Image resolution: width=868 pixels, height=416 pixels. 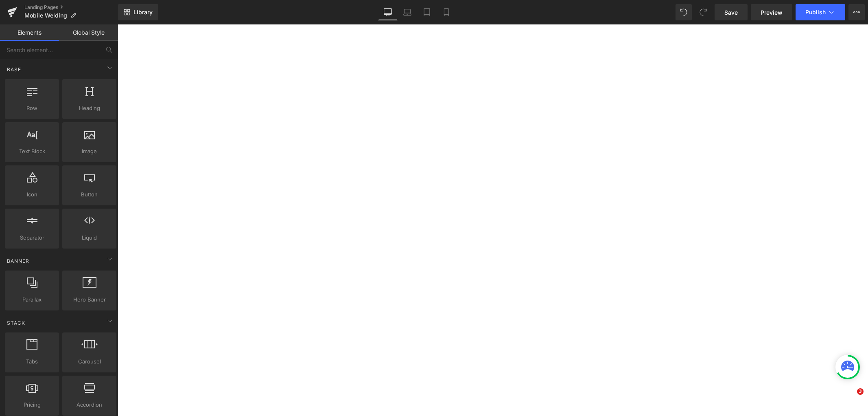 What do you see at coordinates (89, 299) in the screenshot?
I see `span: Hero Banner` at bounding box center [89, 299].